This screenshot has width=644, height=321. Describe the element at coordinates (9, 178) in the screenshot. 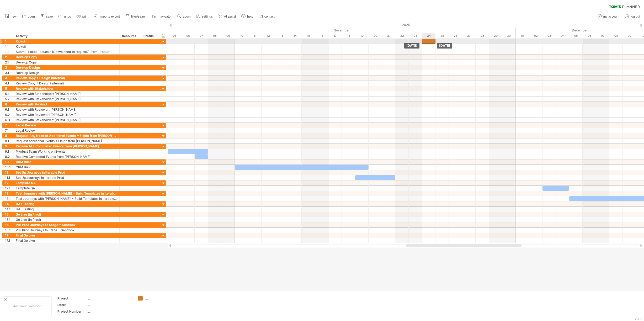

I see `div: 11.1` at that location.